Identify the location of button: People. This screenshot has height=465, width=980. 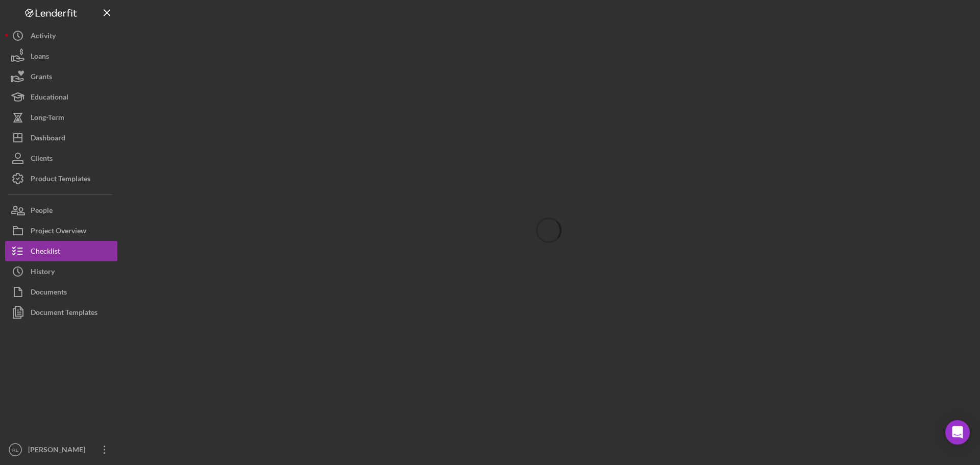
(61, 210).